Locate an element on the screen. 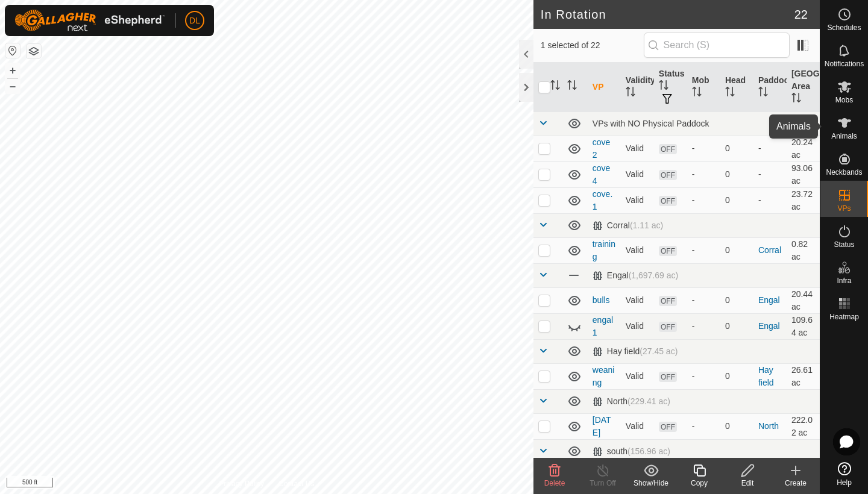 The width and height of the screenshot is (868, 494). span: Animals is located at coordinates (844, 136).